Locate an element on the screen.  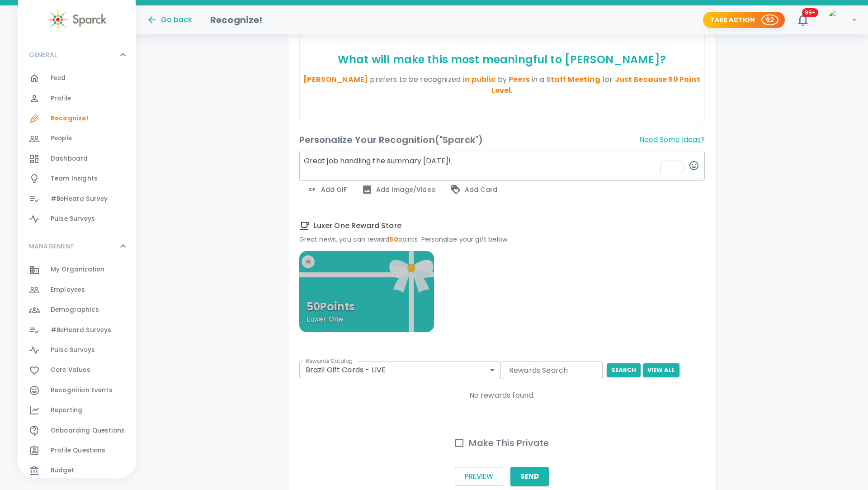
div: Onboarding Questions is located at coordinates (77, 431).